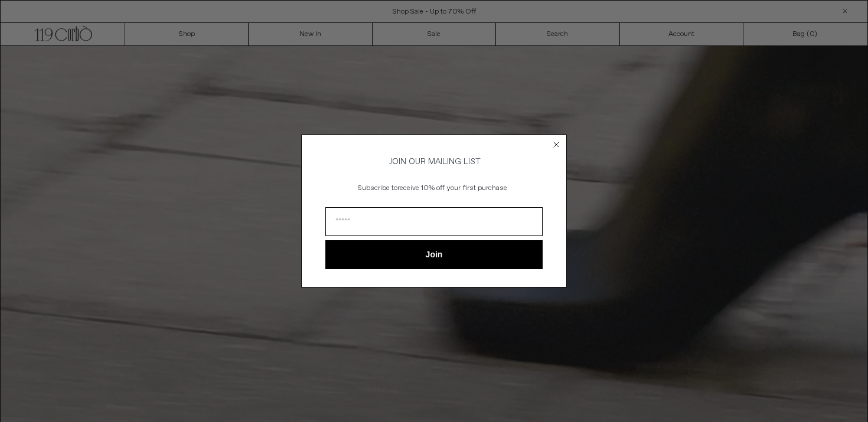  What do you see at coordinates (434, 222) in the screenshot?
I see `input: Email` at bounding box center [434, 222].